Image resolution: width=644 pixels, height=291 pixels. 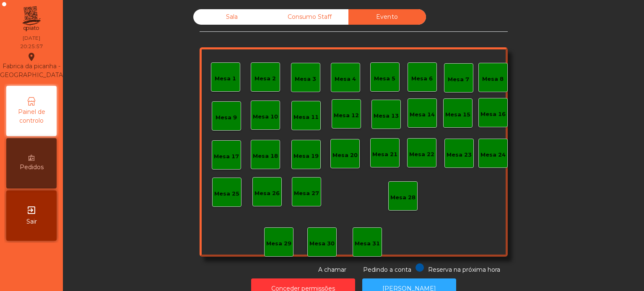 I want to click on div: Mesa 19, so click(x=306, y=156).